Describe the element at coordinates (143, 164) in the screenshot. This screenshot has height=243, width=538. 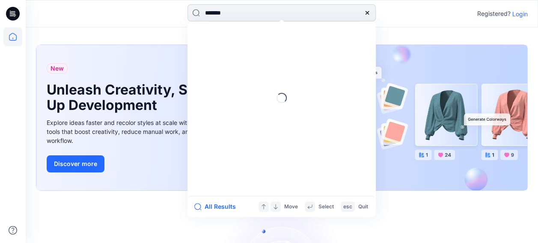
I see `a: Discover more` at that location.